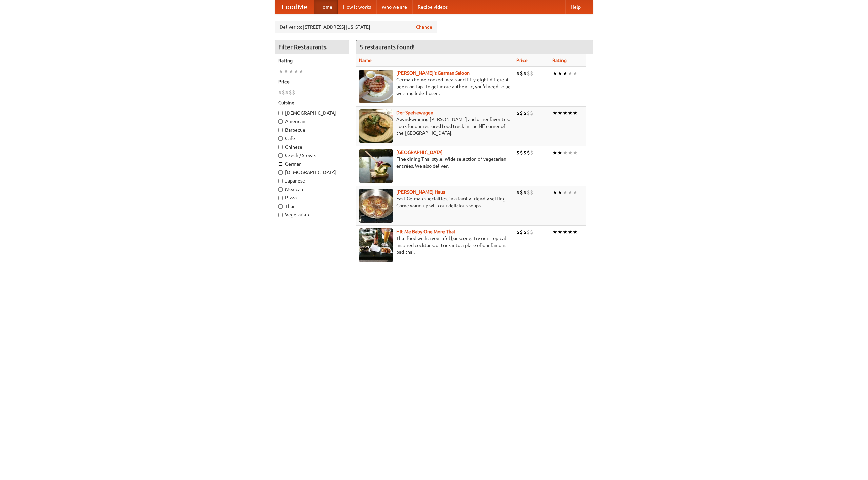 This screenshot has width=868, height=480. Describe the element at coordinates (280, 206) in the screenshot. I see `input: Thai` at that location.